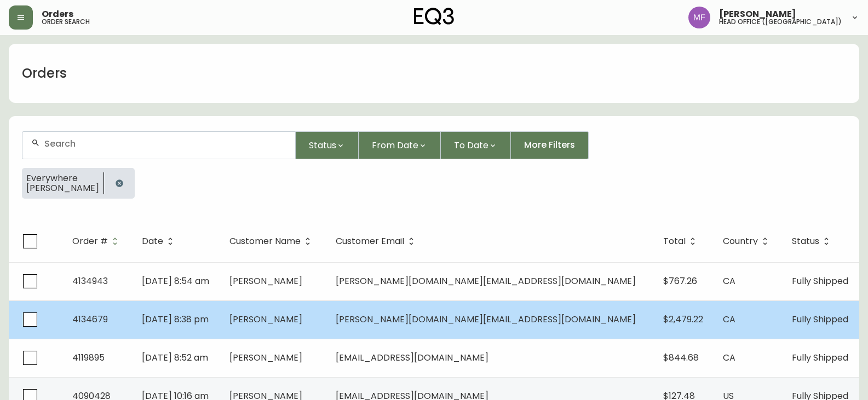  What do you see at coordinates (44, 73) in the screenshot?
I see `h1: Orders` at bounding box center [44, 73].